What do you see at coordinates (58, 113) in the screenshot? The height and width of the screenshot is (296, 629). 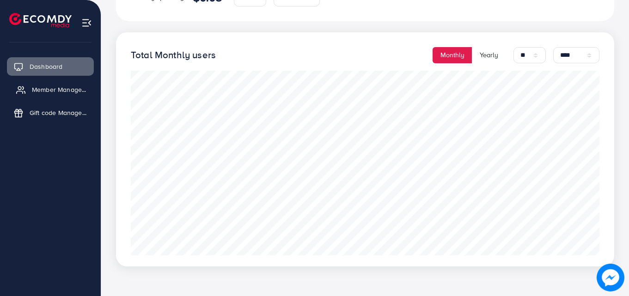 I see `span: Gift code Management` at bounding box center [58, 113].